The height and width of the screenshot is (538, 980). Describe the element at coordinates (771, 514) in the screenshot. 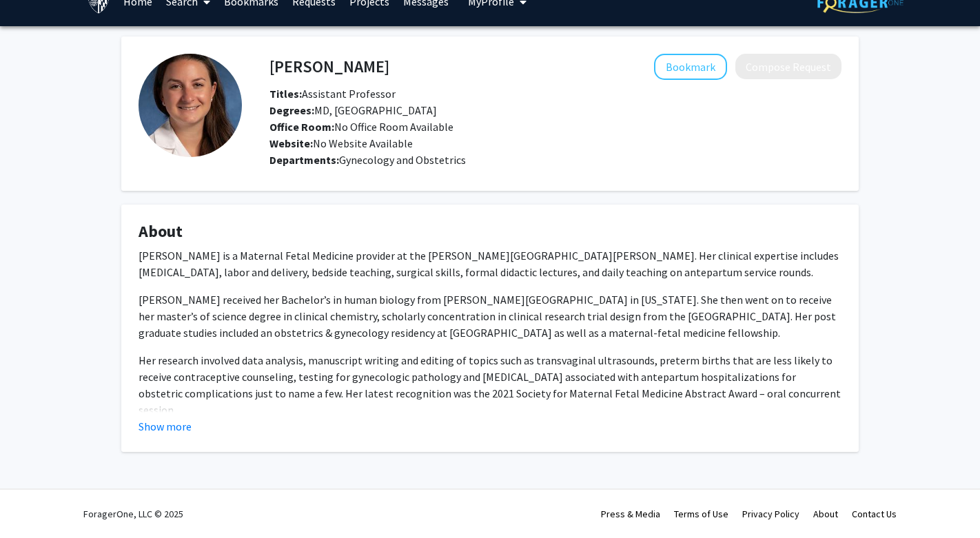

I see `a: Privacy Policy` at that location.